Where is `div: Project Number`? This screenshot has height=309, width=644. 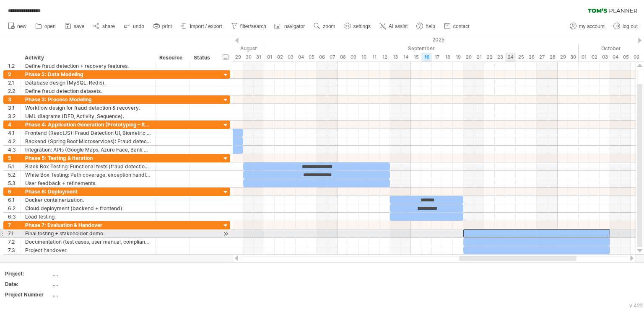 div: Project Number is located at coordinates (28, 294).